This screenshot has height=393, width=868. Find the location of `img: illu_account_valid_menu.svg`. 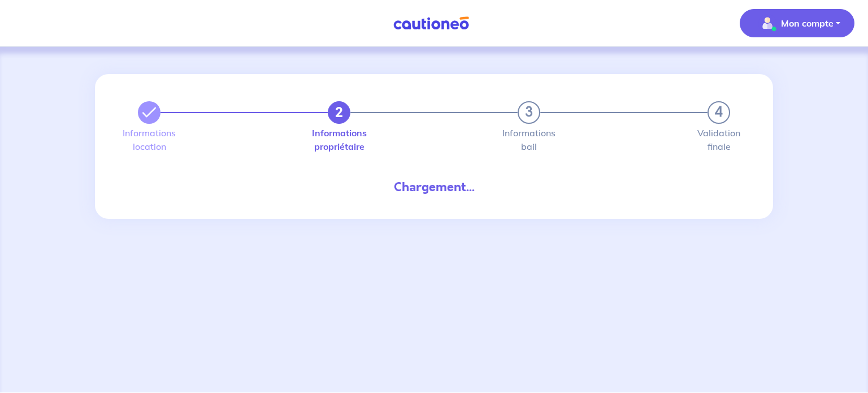

img: illu_account_valid_menu.svg is located at coordinates (768, 23).